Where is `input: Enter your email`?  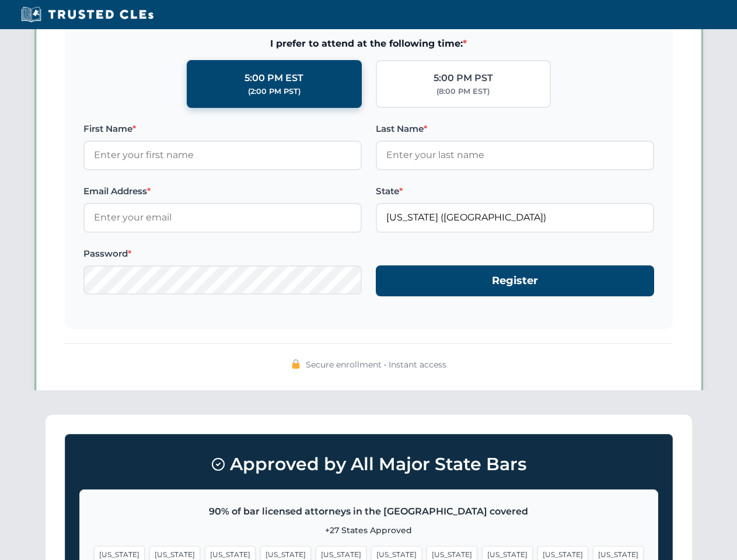
input: Enter your email is located at coordinates (222, 218).